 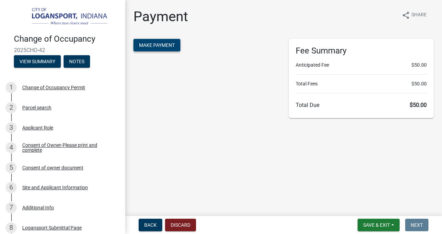 I want to click on h6: Fee Summary, so click(x=361, y=51).